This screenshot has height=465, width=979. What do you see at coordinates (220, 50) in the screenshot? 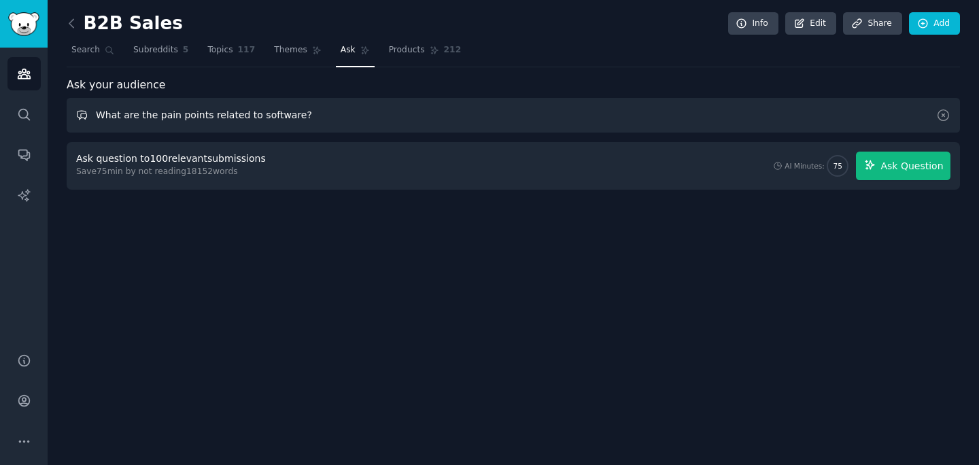
I see `span: Topics` at bounding box center [220, 50].